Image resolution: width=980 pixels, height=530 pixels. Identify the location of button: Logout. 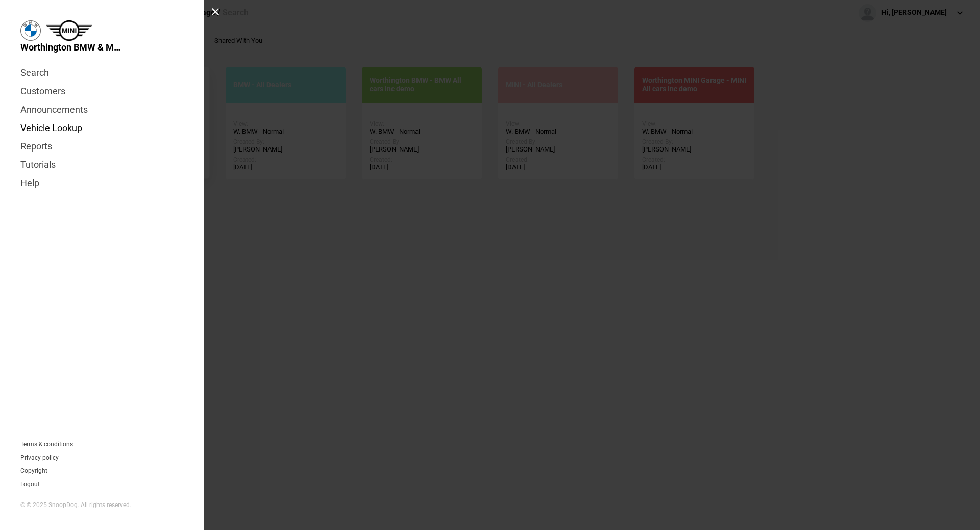
(30, 485).